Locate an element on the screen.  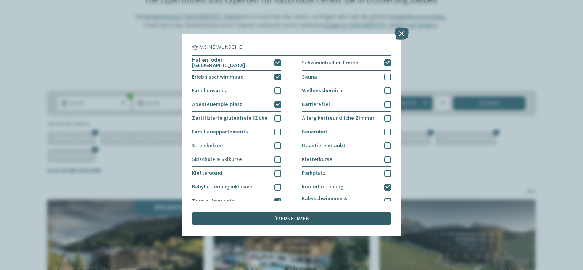
span: übernehmen is located at coordinates (291, 219).